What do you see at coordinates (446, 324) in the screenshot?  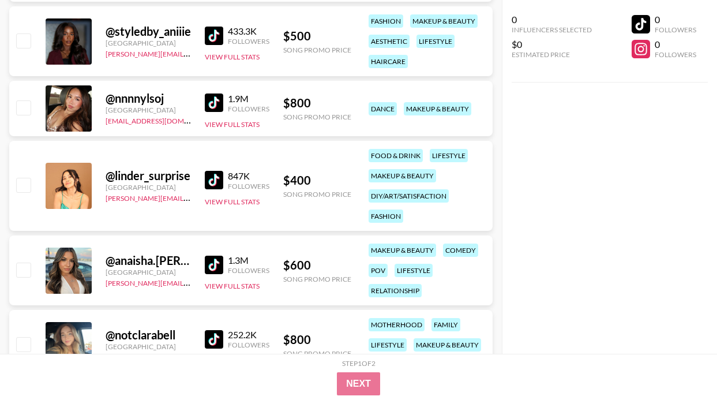 I see `div: family` at bounding box center [446, 324].